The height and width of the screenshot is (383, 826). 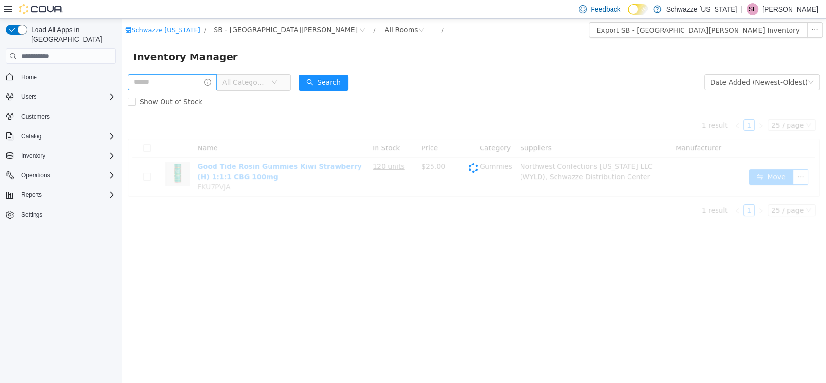 What do you see at coordinates (123, 63) in the screenshot?
I see `span: All Categories` at bounding box center [123, 63].